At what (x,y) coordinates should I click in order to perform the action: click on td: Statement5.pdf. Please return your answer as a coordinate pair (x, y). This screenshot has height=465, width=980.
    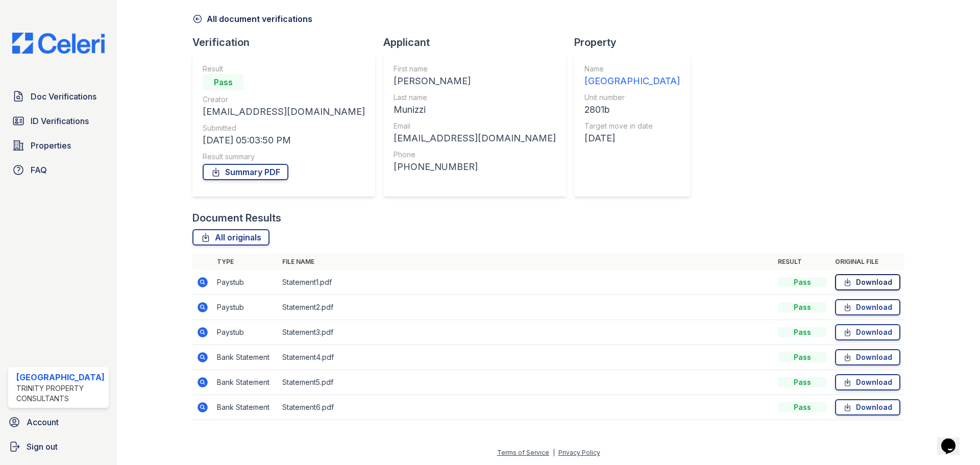
    Looking at the image, I should click on (526, 383).